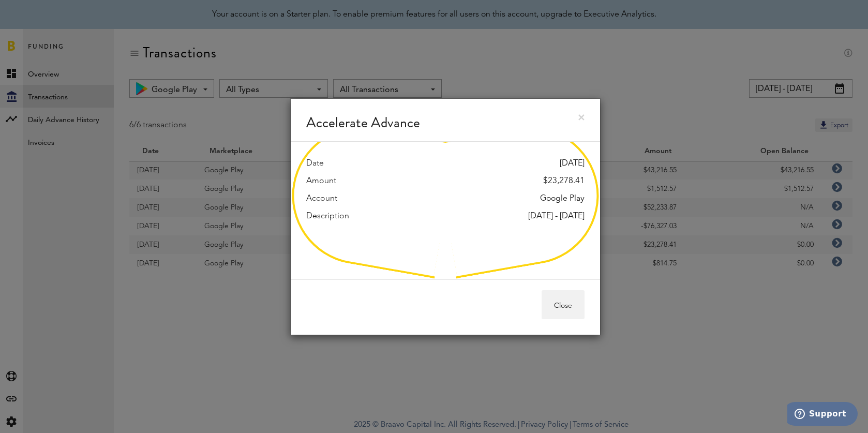 Image resolution: width=868 pixels, height=433 pixels. I want to click on label: Date, so click(315, 164).